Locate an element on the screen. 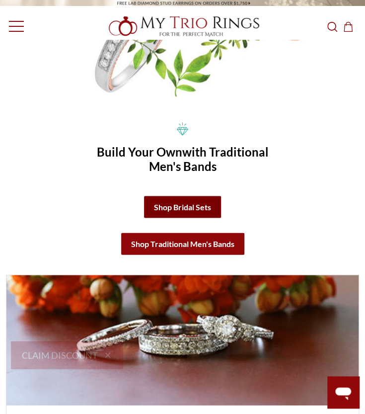 This screenshot has width=365, height=414. svg: cart.cart_preview is located at coordinates (348, 27).